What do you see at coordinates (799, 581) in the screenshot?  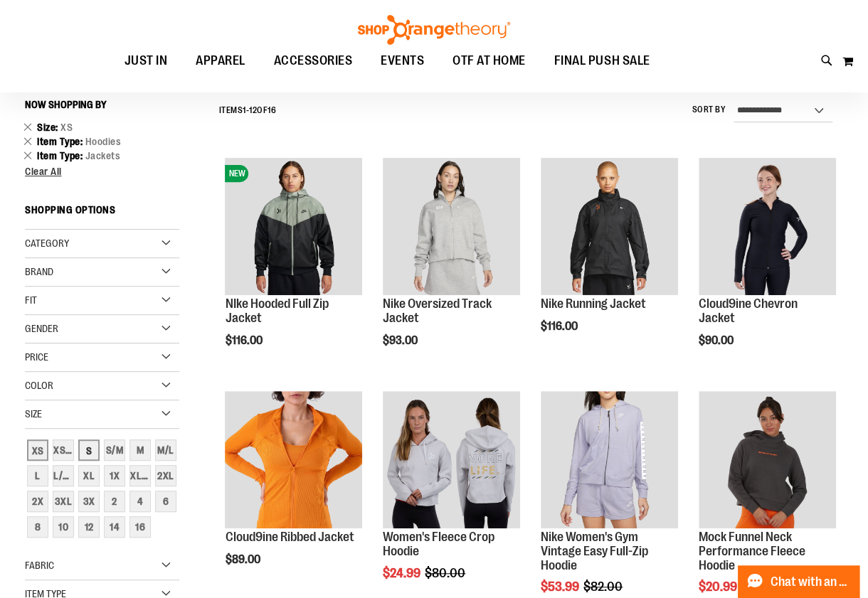 I see `button: Chat with an Expert` at bounding box center [799, 581].